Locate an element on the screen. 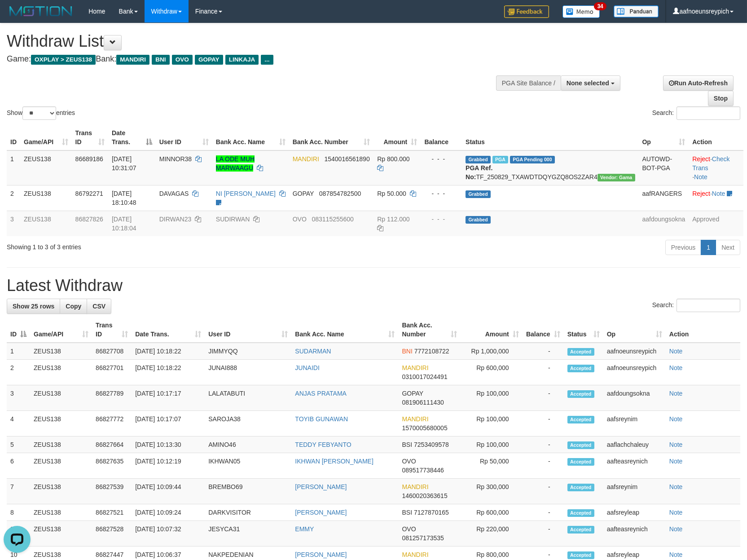 This screenshot has width=747, height=560. span: 86792271 is located at coordinates (89, 194).